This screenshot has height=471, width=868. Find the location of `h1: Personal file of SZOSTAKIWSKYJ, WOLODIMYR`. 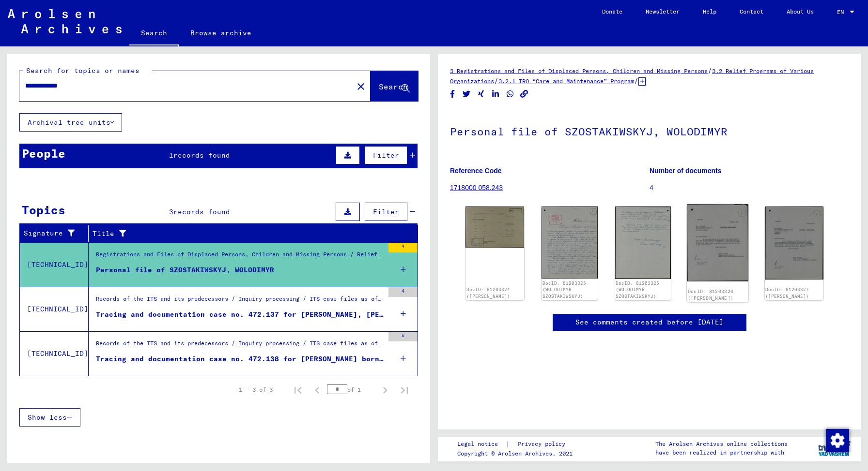

h1: Personal file of SZOSTAKIWSKYJ, WOLODIMYR is located at coordinates (649, 131).